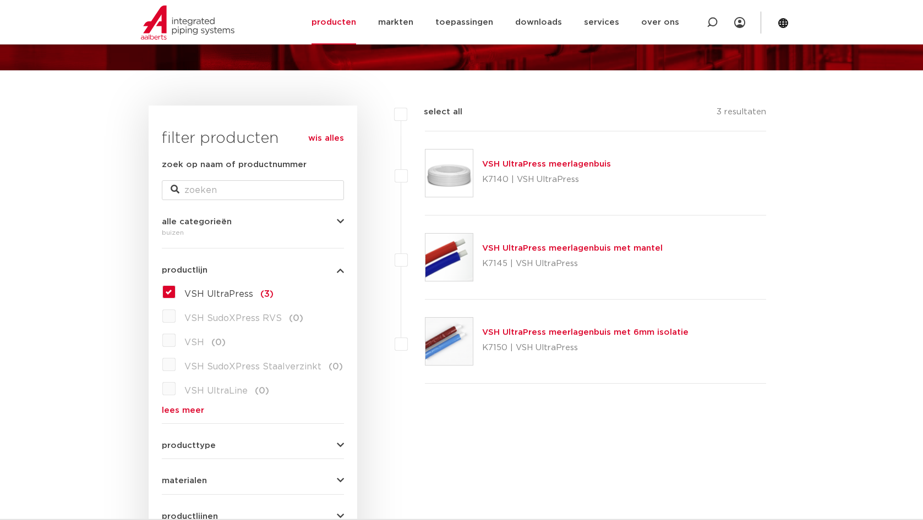 This screenshot has height=520, width=923. I want to click on img: Thumbnail for VSH UltraPress meerlagenbuis met mantel, so click(449, 257).